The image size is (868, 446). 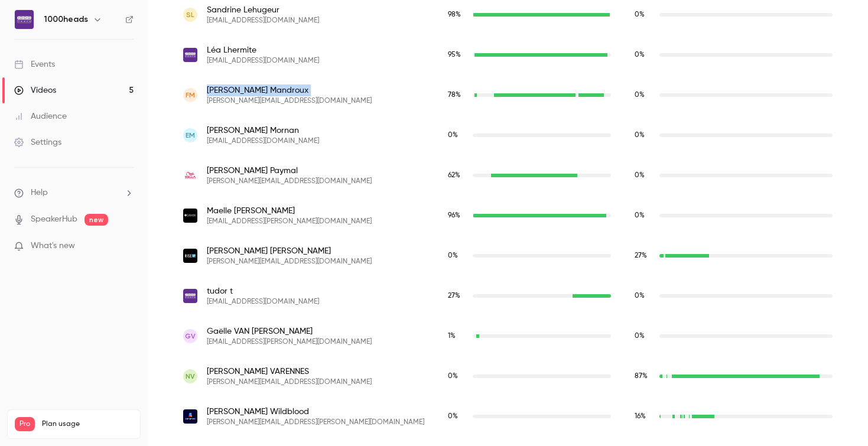 What do you see at coordinates (190, 215) in the screenshot?
I see `img: columbia.com` at bounding box center [190, 215].